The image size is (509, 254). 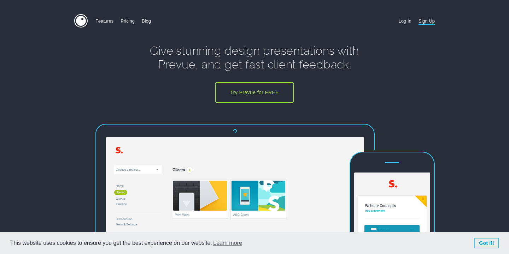 What do you see at coordinates (486, 244) in the screenshot?
I see `a: dismiss cookie message` at bounding box center [486, 244].